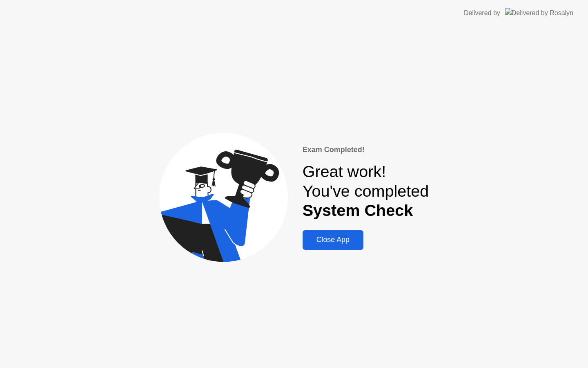 Image resolution: width=588 pixels, height=368 pixels. I want to click on div: Great work! You've completed, so click(366, 191).